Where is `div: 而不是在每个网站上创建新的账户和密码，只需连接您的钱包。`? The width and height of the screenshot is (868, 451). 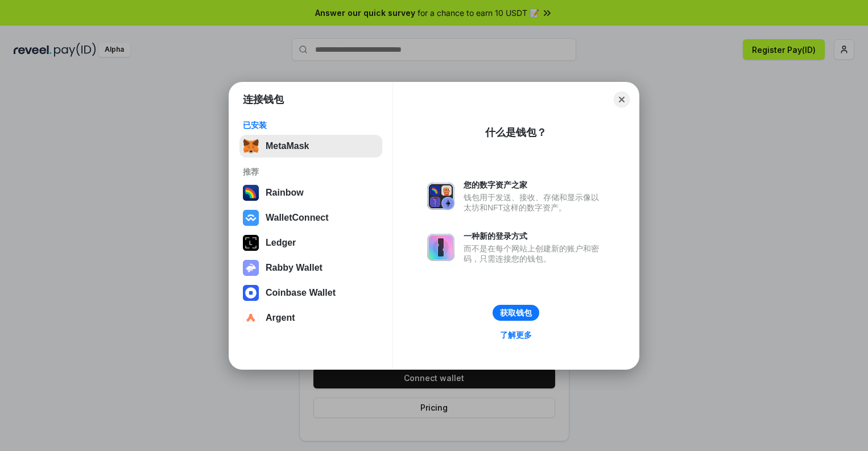
div: 而不是在每个网站上创建新的账户和密码，只需连接您的钱包。 is located at coordinates (534, 254).